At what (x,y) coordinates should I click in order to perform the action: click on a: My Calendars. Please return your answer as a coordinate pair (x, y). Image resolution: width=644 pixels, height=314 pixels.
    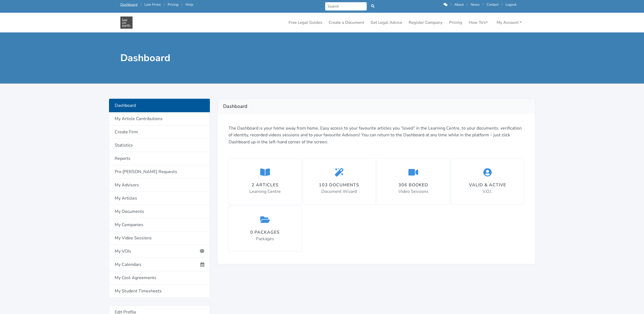
    Looking at the image, I should click on (159, 265).